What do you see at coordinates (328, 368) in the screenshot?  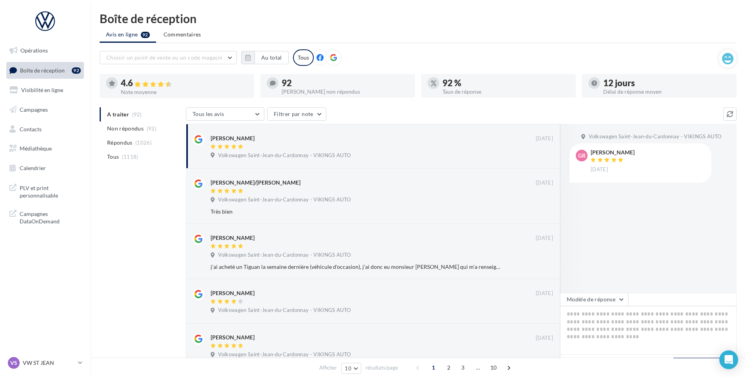 I see `span: Afficher` at bounding box center [328, 368].